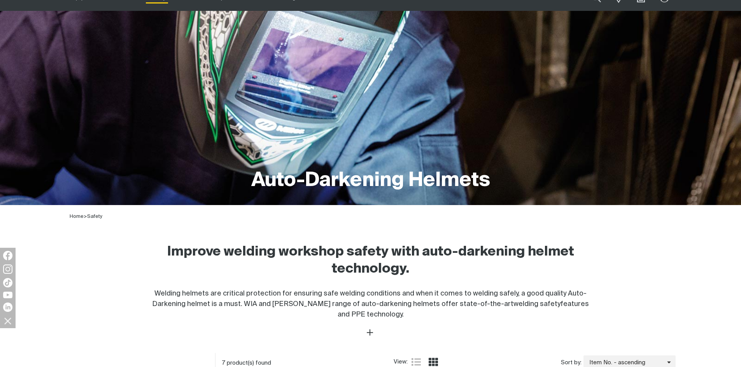  Describe the element at coordinates (371, 181) in the screenshot. I see `h1: Auto-Darkening Helmets` at that location.